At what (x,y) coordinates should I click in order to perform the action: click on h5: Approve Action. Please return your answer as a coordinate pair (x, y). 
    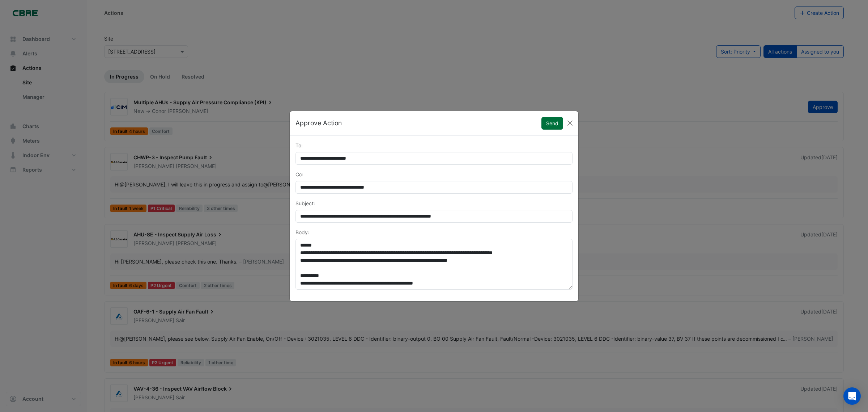
    Looking at the image, I should click on (319, 123).